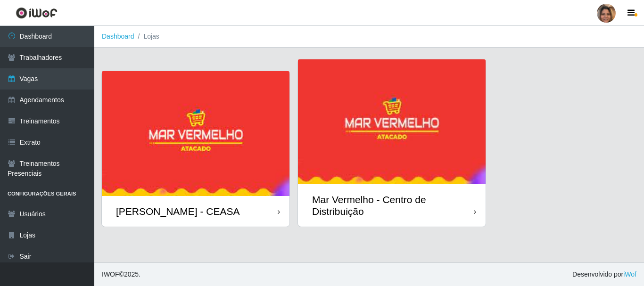  Describe the element at coordinates (630, 274) in the screenshot. I see `a: iWof` at that location.